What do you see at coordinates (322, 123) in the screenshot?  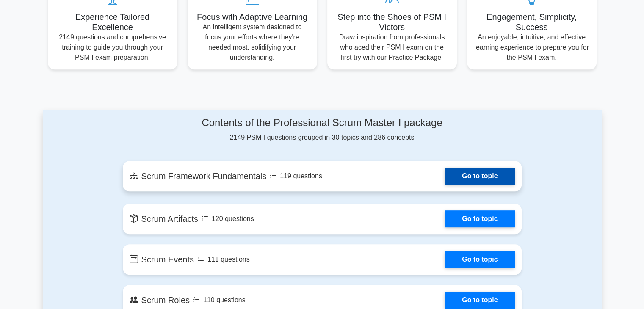 I see `h4: Contents of the Professional Scrum Master I package` at bounding box center [322, 123].